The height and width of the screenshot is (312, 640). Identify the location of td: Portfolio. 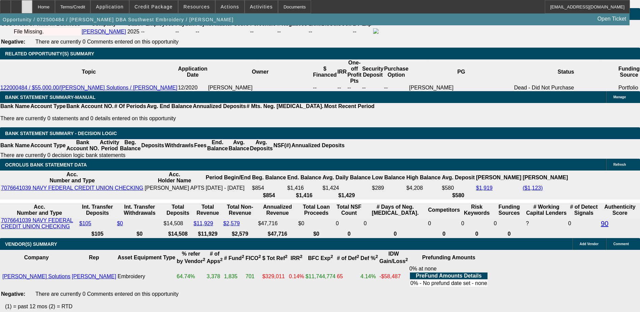
(629, 88).